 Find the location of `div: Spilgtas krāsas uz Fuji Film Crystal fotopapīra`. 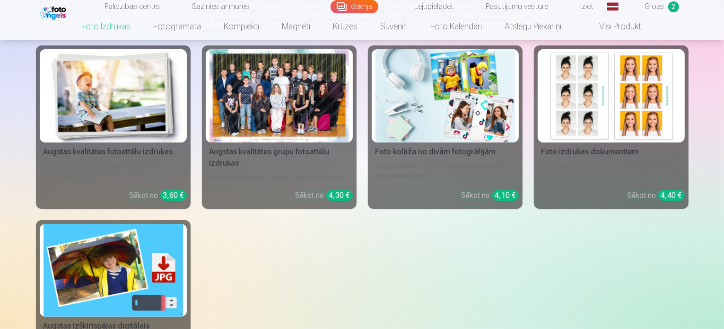

div: Spilgtas krāsas uz Fuji Film Crystal fotopapīra is located at coordinates (279, 177).